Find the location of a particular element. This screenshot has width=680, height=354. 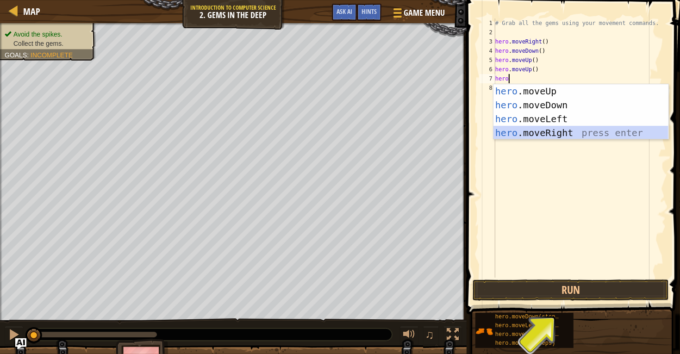

div: 6 is located at coordinates (487, 69).